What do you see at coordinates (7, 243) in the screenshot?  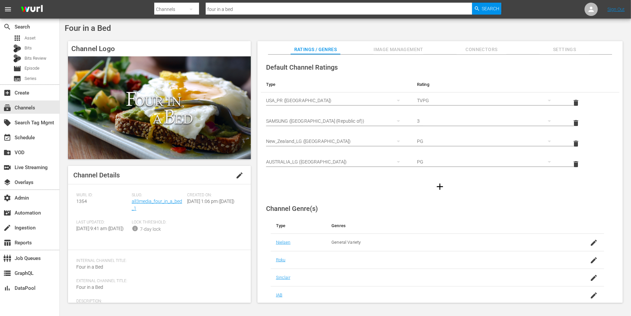 I see `span: Reports` at bounding box center [7, 243].